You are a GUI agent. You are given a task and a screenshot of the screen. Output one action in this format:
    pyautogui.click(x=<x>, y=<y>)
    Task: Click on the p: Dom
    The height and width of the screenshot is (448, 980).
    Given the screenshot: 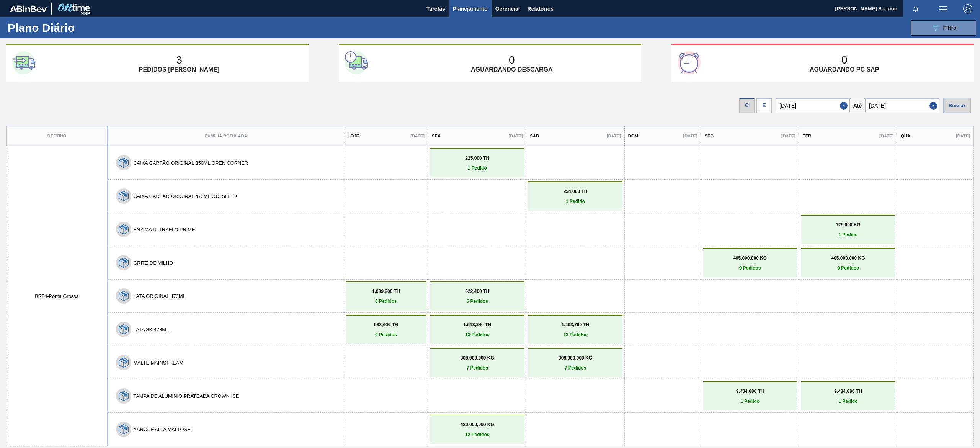 What is the action you would take?
    pyautogui.click(x=633, y=136)
    